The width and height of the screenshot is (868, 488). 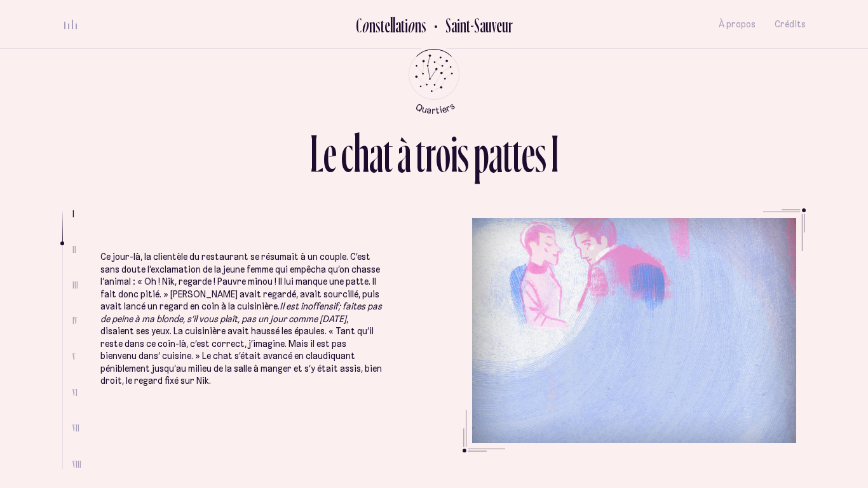 What do you see at coordinates (75, 285) in the screenshot?
I see `span: III` at bounding box center [75, 285].